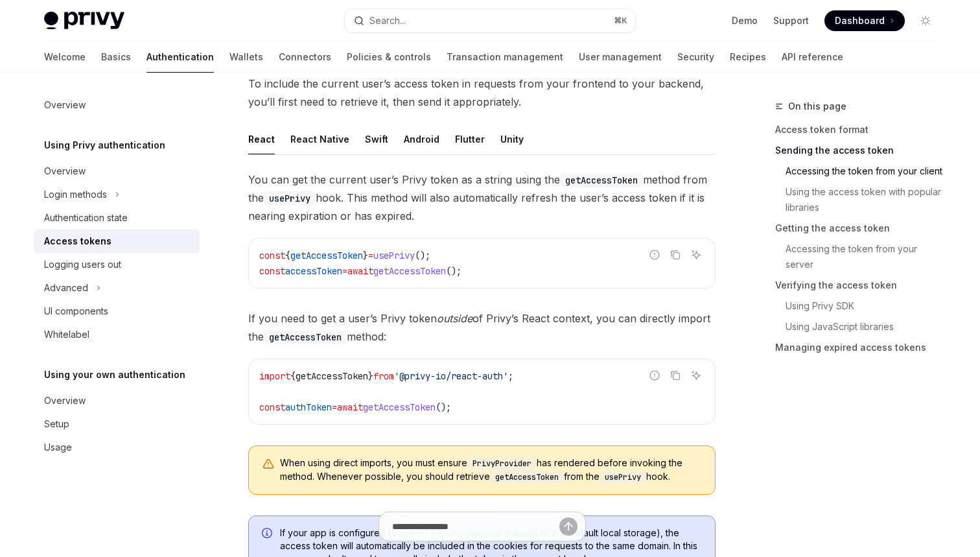  I want to click on a: Using JavaScript libraries, so click(861, 326).